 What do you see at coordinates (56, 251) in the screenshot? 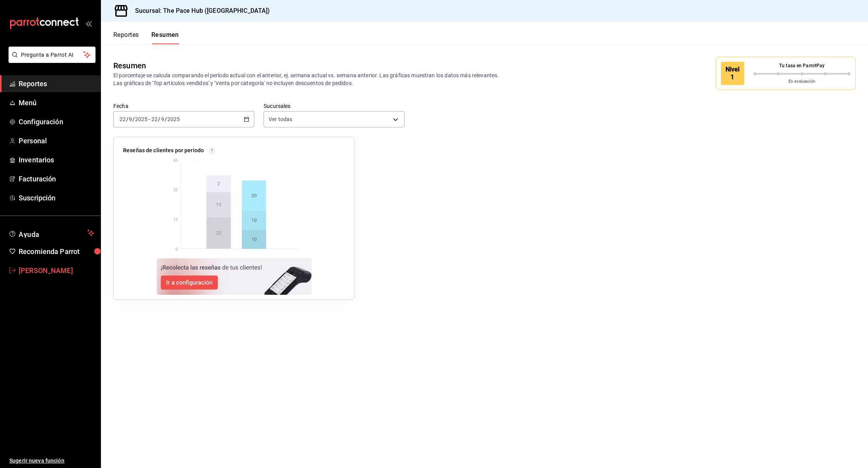
I see `span: Recomienda Parrot` at bounding box center [56, 251].